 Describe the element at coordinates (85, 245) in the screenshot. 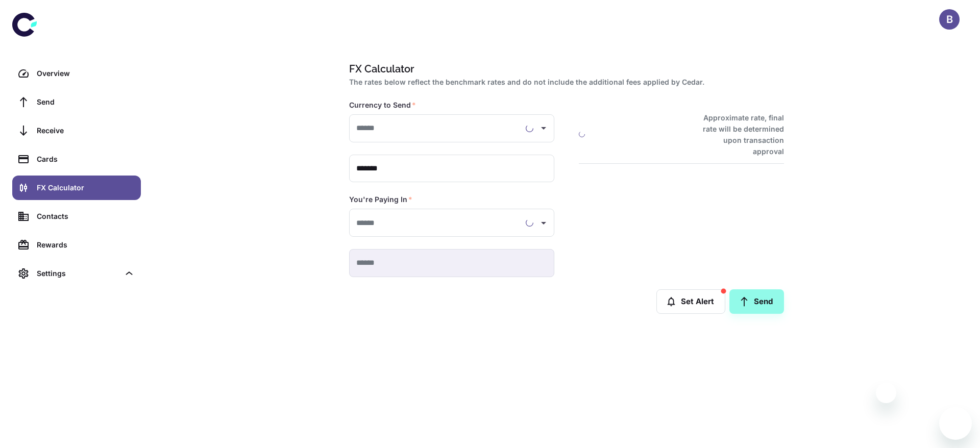

I see `div: Rewards` at that location.